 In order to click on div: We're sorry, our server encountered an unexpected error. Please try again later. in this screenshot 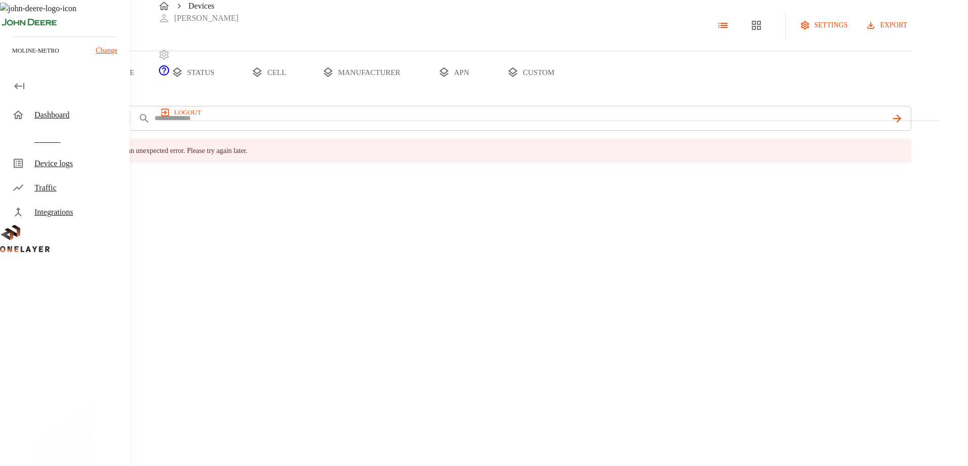, I will do `click(136, 151)`.